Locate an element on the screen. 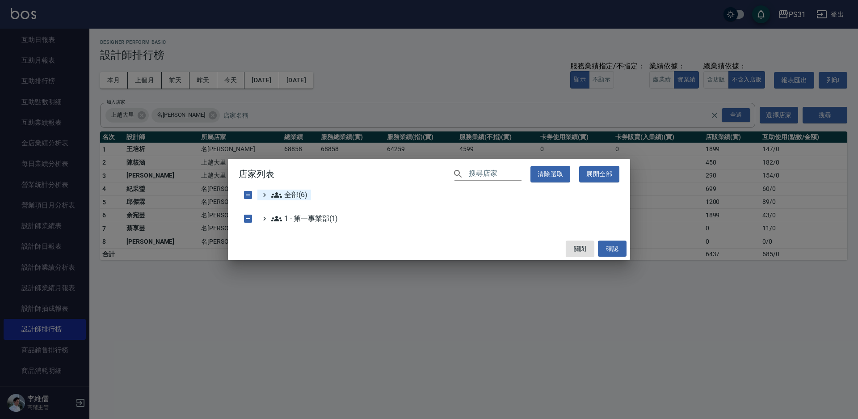 This screenshot has height=419, width=858. span: 1 - 第一事業部(1) is located at coordinates (304, 219).